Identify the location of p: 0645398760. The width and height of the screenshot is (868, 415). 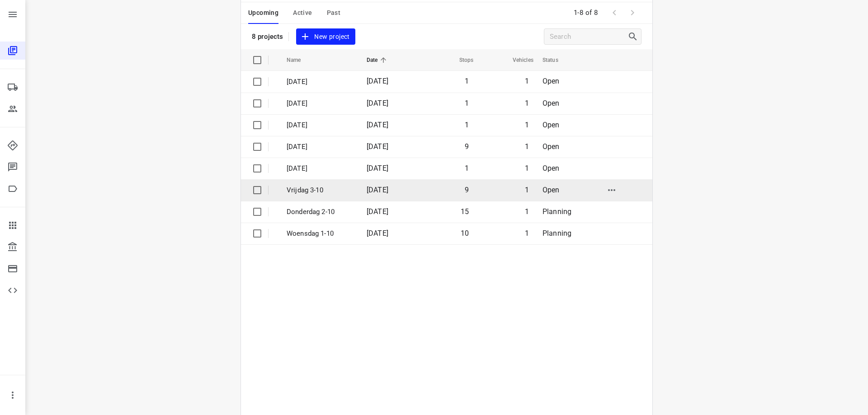
(214, 279).